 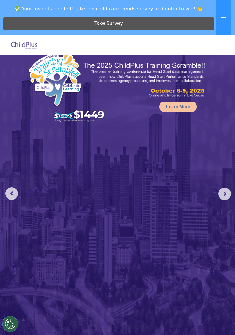 What do you see at coordinates (109, 24) in the screenshot?
I see `a: Take Survey` at bounding box center [109, 24].